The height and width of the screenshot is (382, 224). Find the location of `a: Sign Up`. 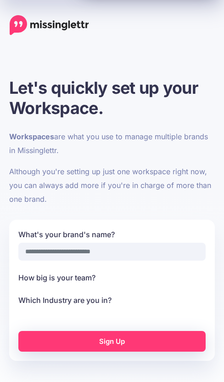

a: Sign Up is located at coordinates (112, 341).